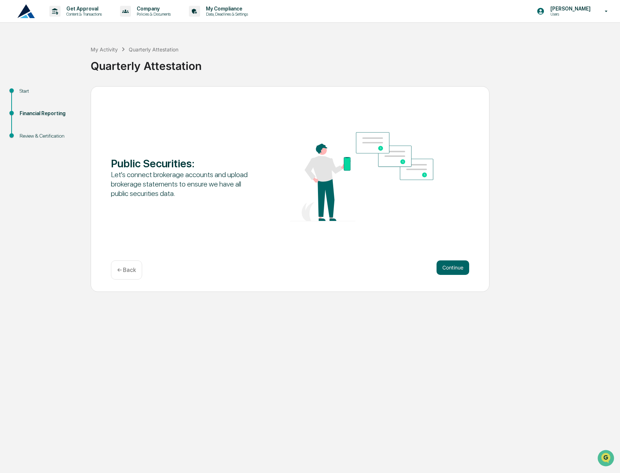  Describe the element at coordinates (452, 268) in the screenshot. I see `button: Continue` at that location.